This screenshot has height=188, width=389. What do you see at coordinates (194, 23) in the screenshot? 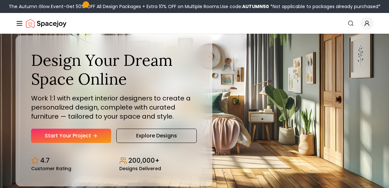
I see `nav: Global` at bounding box center [194, 23].